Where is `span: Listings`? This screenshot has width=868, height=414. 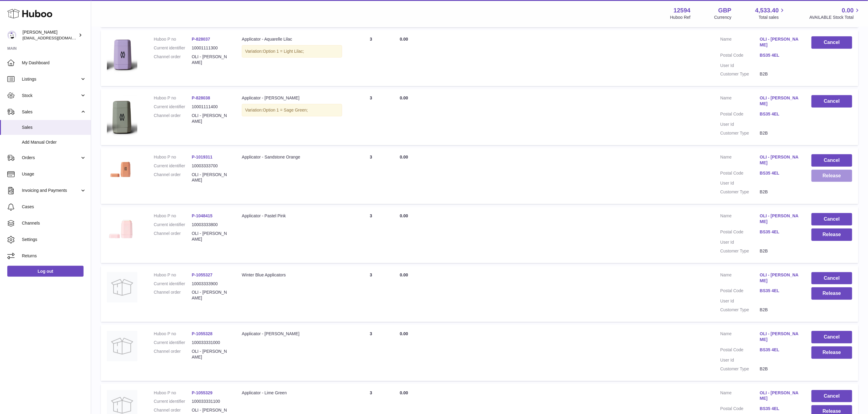 span: Listings is located at coordinates (51, 79).